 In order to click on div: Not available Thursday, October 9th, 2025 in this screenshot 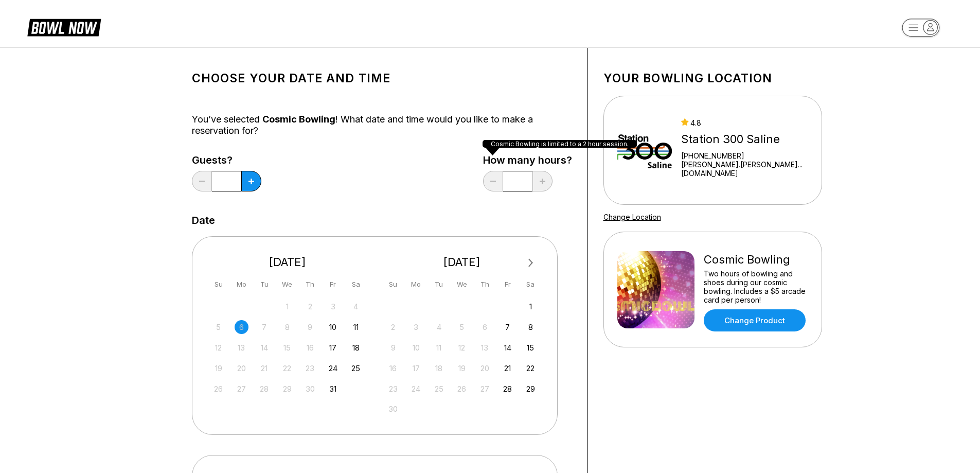, I will do `click(310, 327)`.